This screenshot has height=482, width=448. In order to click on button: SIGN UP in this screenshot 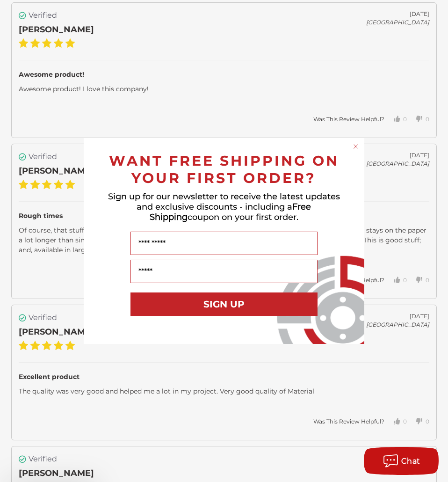, I will do `click(224, 305)`.